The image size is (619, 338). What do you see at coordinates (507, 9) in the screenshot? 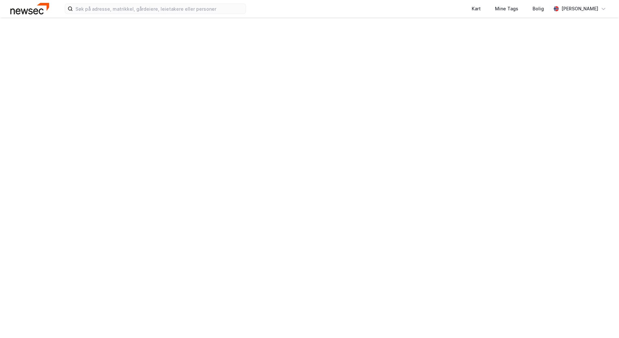
I see `div: Mine Tags` at bounding box center [507, 9].